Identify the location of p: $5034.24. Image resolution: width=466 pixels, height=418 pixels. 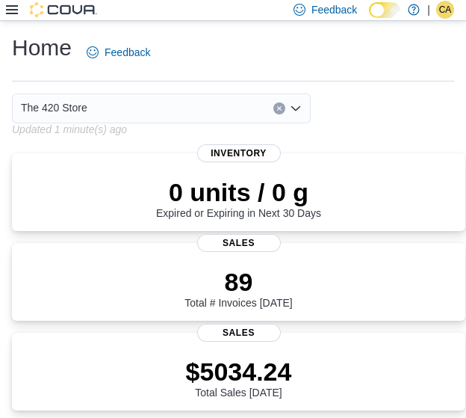
(239, 371).